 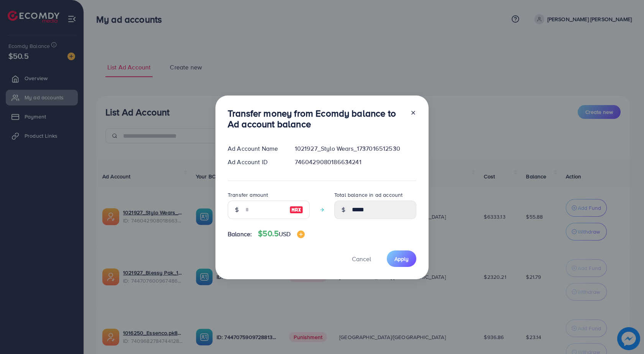 I want to click on span: Apply, so click(x=402, y=259).